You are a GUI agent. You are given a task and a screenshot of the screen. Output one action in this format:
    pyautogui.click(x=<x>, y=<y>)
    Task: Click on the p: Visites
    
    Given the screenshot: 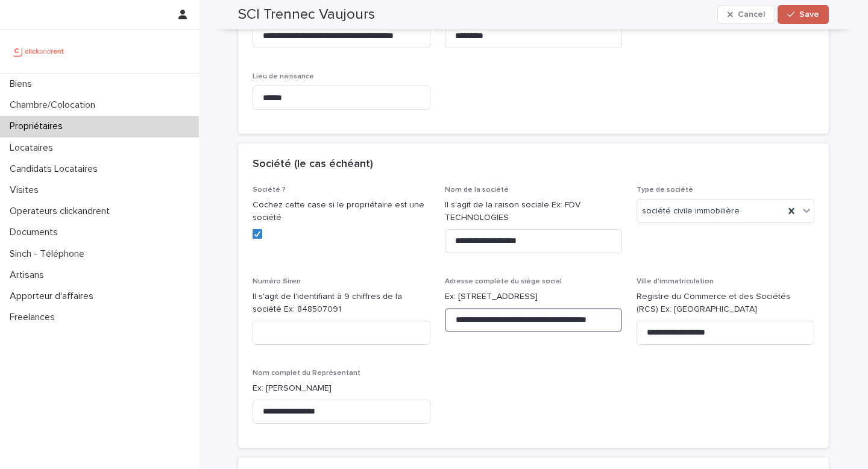 What is the action you would take?
    pyautogui.click(x=26, y=190)
    